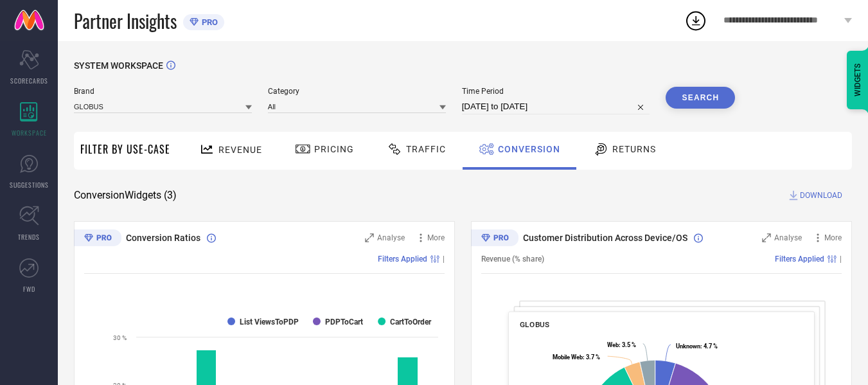 The width and height of the screenshot is (868, 385). What do you see at coordinates (125, 149) in the screenshot?
I see `span: Filter By Use-Case` at bounding box center [125, 149].